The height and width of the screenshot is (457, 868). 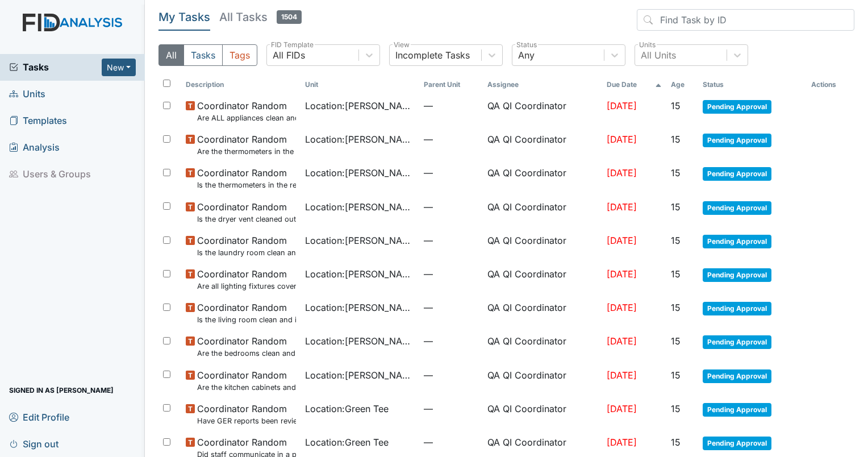 What do you see at coordinates (247, 380) in the screenshot?
I see `span: Coordinator Random Are the kitchen cabinets and floors clean?` at bounding box center [247, 380].